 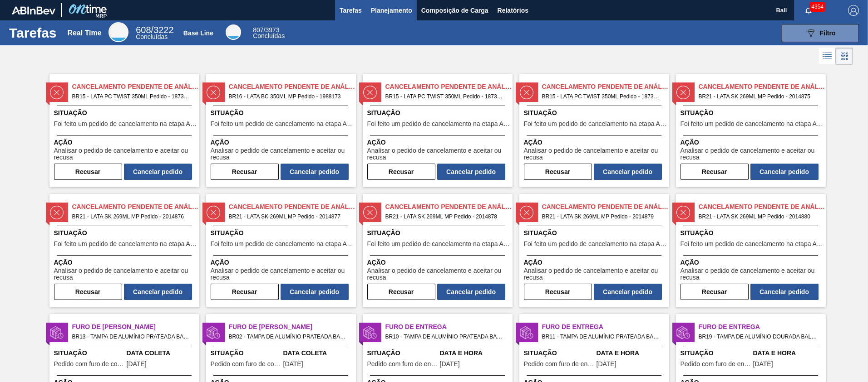 I want to click on span: BR13 - TAMPA DE ALUMÍNIO PRATEADA BALL CDL Pedido - 2011028, so click(x=132, y=337).